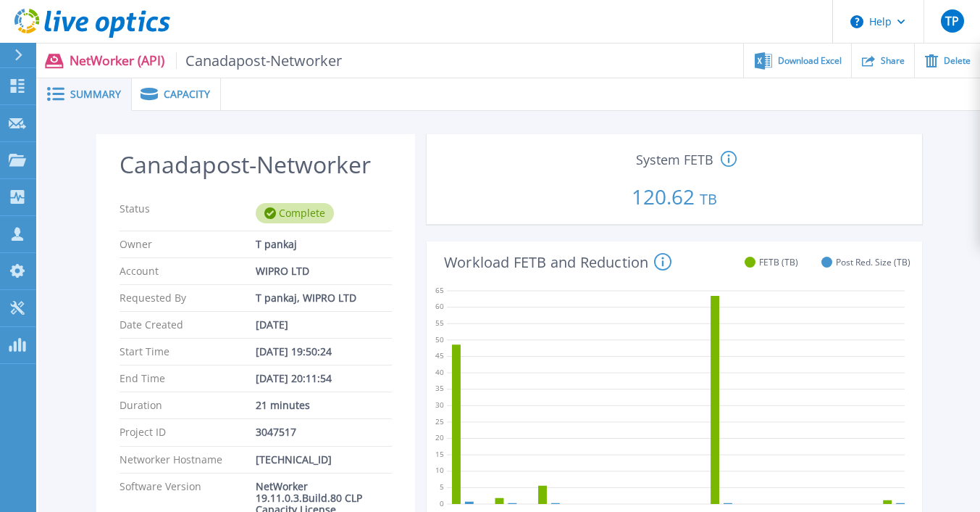 The height and width of the screenshot is (512, 980). Describe the element at coordinates (188, 352) in the screenshot. I see `p: Start Time` at that location.